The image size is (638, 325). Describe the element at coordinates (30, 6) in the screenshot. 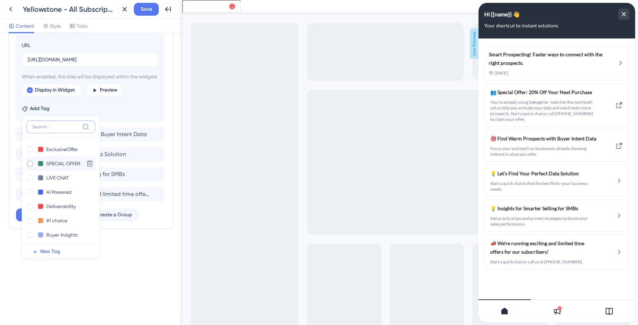

I see `span: Growth Hub` at that location.